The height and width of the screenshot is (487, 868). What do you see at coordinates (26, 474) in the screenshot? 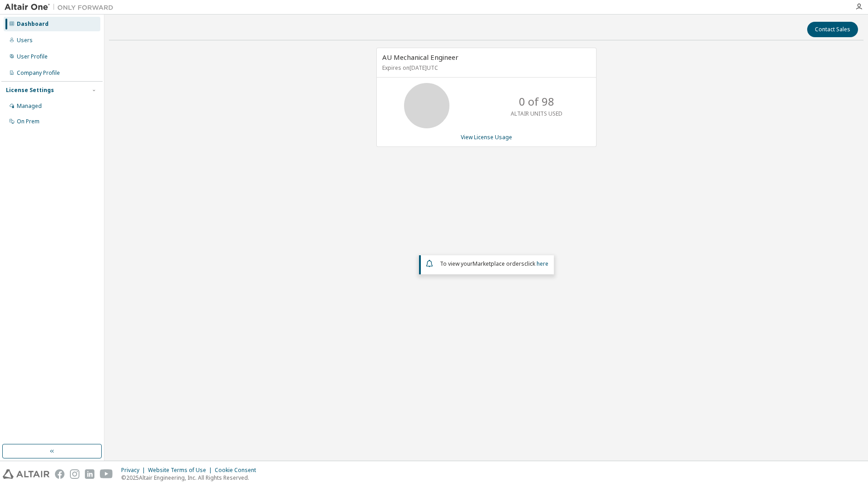
I see `img: altair_logo.svg` at bounding box center [26, 474].